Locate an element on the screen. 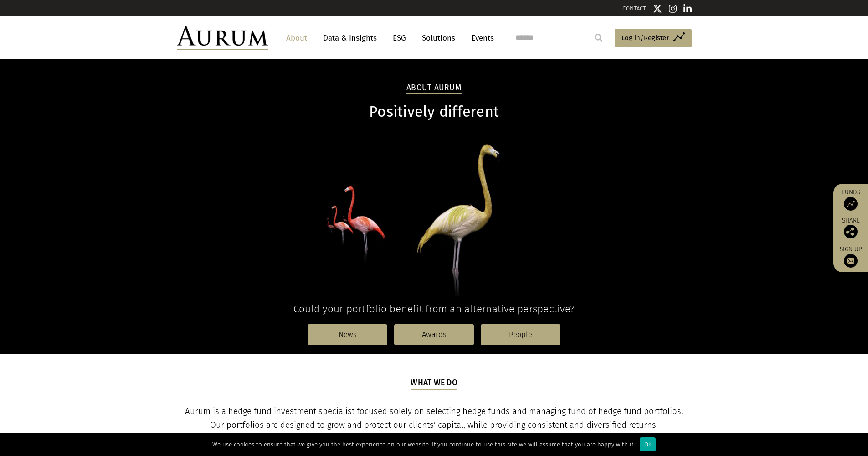 The height and width of the screenshot is (456, 868). img: Linkedin icon is located at coordinates (687, 9).